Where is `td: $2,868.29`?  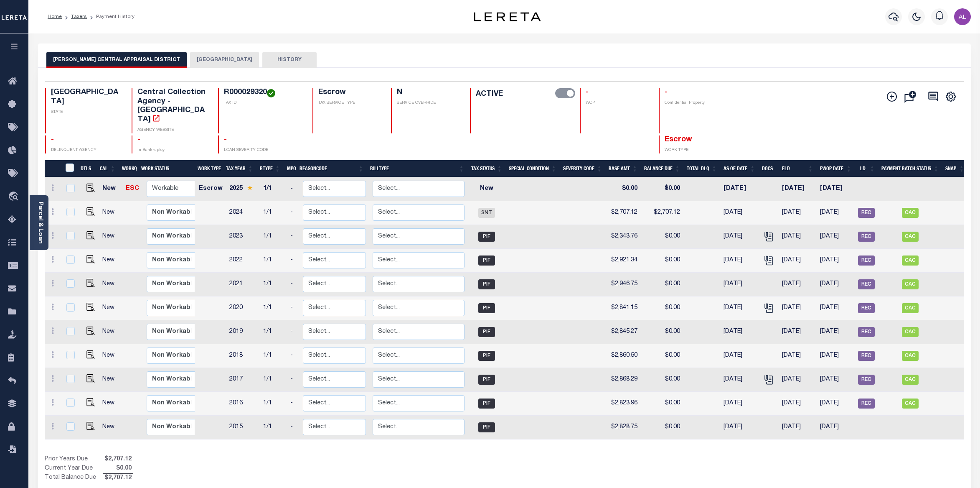
td: $2,868.29 is located at coordinates (623, 380).